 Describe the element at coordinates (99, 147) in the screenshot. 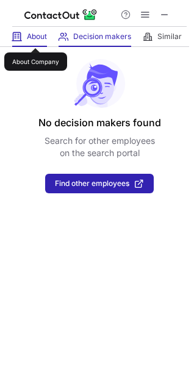

I see `p: Search for other employees on the search portal` at that location.